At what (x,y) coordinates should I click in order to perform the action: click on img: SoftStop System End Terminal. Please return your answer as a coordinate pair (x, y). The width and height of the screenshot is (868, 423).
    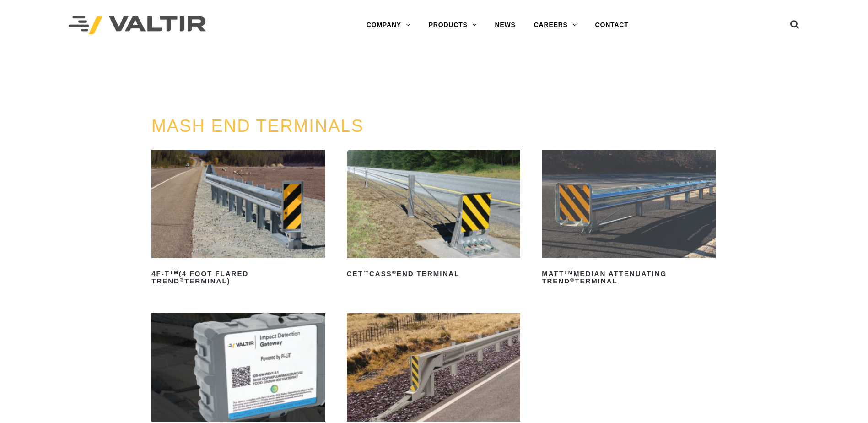
    Looking at the image, I should click on (434, 368).